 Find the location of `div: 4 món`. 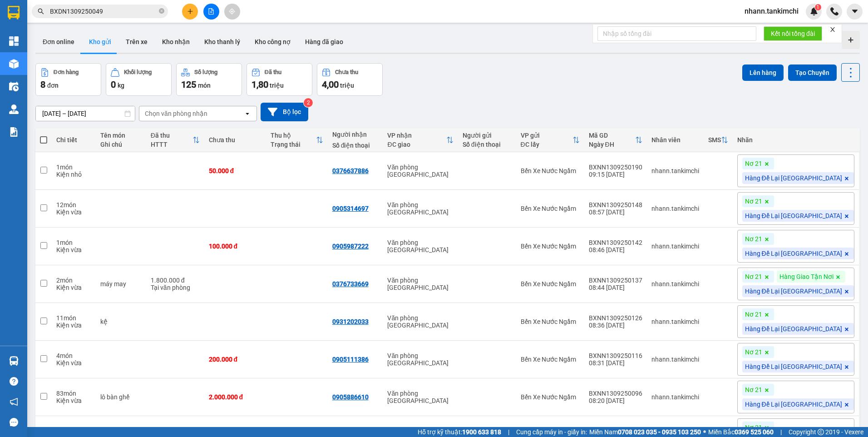

div: 4 món is located at coordinates (74, 356).